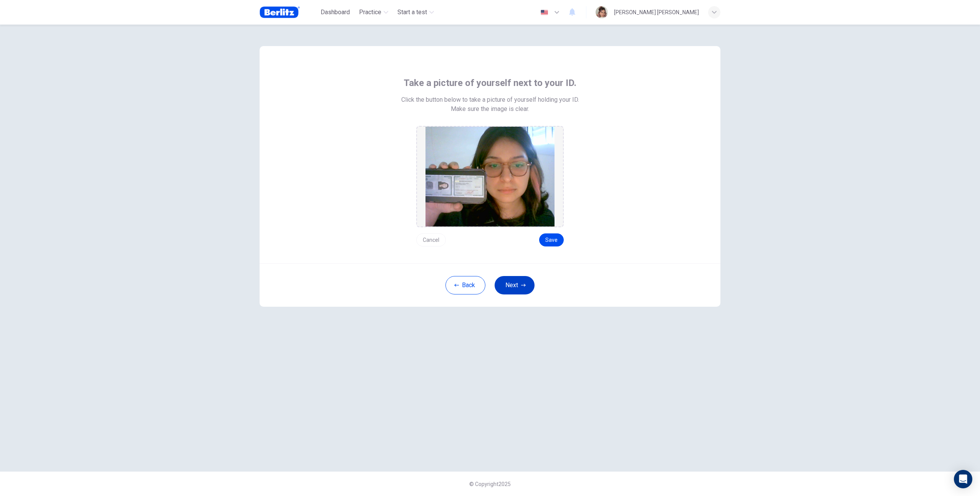 The height and width of the screenshot is (496, 980). What do you see at coordinates (412, 12) in the screenshot?
I see `span: Start a test` at bounding box center [412, 12].